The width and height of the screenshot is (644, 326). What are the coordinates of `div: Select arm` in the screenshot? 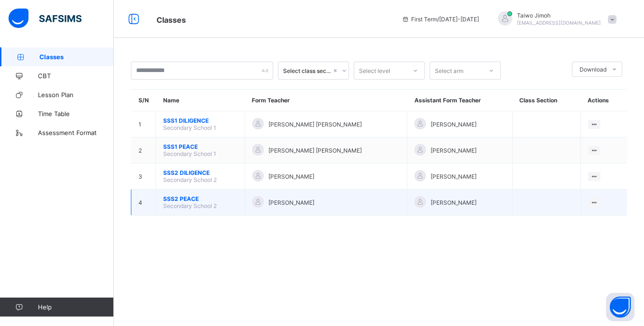 It's located at (449, 71).